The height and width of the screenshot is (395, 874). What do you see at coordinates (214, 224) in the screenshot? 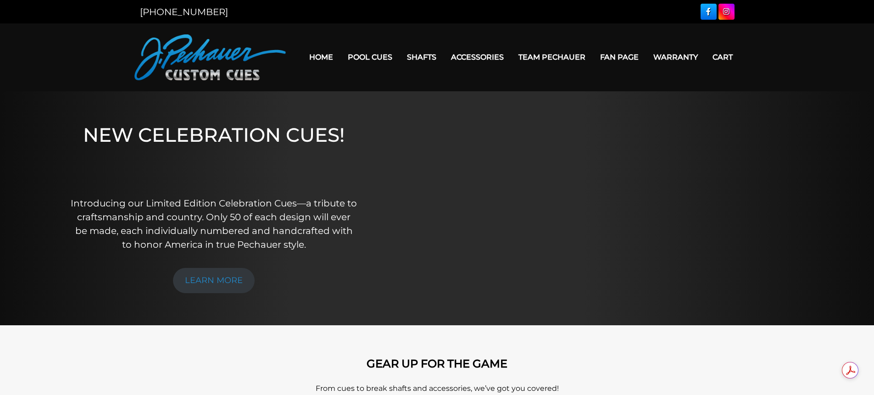
I see `p: Introducing our Limited Edition Celebration Cues—a tribute to craftsmanship and country. Only 50 ...` at bounding box center [214, 224].